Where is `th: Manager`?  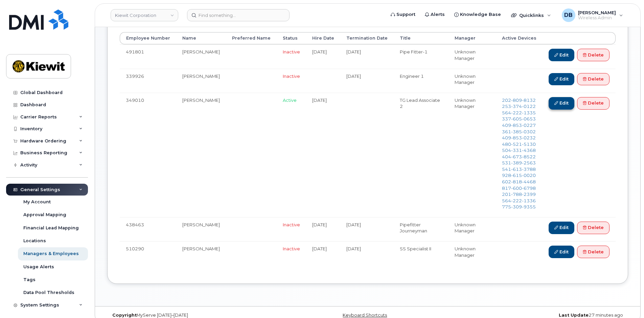 th: Manager is located at coordinates (472, 38).